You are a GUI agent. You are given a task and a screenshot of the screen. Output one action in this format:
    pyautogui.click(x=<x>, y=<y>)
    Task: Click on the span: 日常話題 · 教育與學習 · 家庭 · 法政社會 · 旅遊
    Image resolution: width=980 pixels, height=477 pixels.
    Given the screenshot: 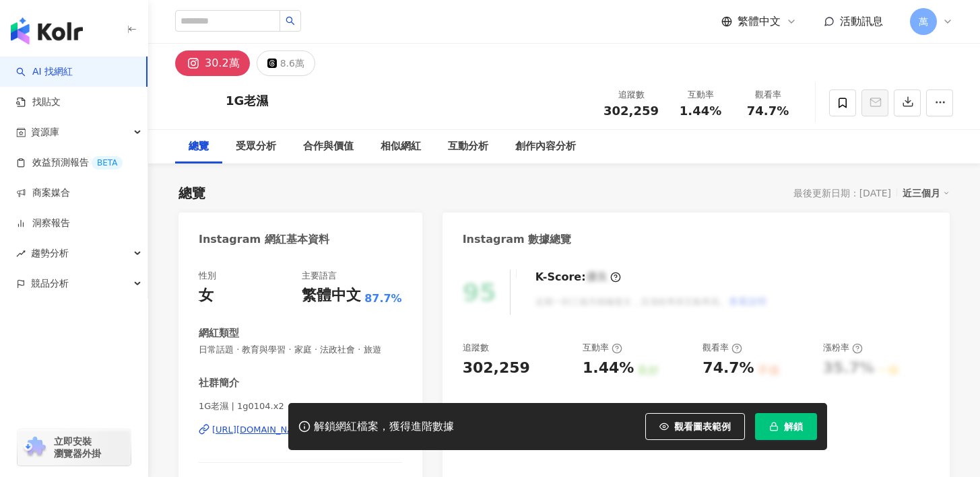 What is the action you would take?
    pyautogui.click(x=301, y=350)
    